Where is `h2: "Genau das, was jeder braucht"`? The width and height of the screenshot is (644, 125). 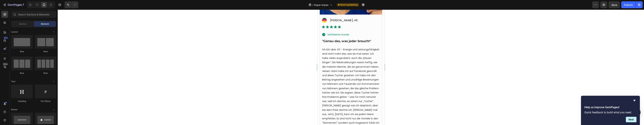
h2: "Genau das, was jeder braucht" is located at coordinates (33, 32).